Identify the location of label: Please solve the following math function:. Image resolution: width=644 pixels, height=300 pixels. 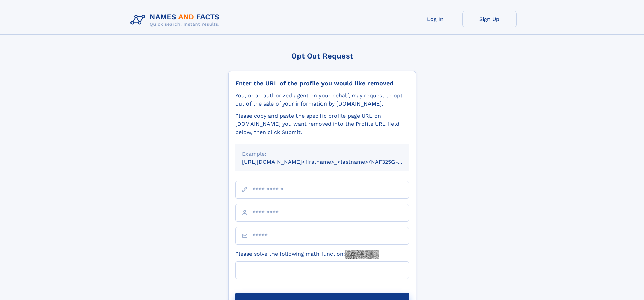
(307, 254).